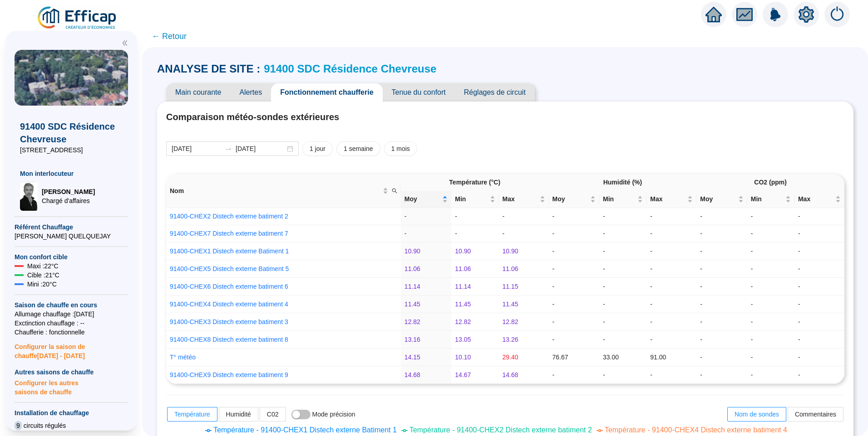 This screenshot has height=436, width=868. I want to click on span: search, so click(394, 191).